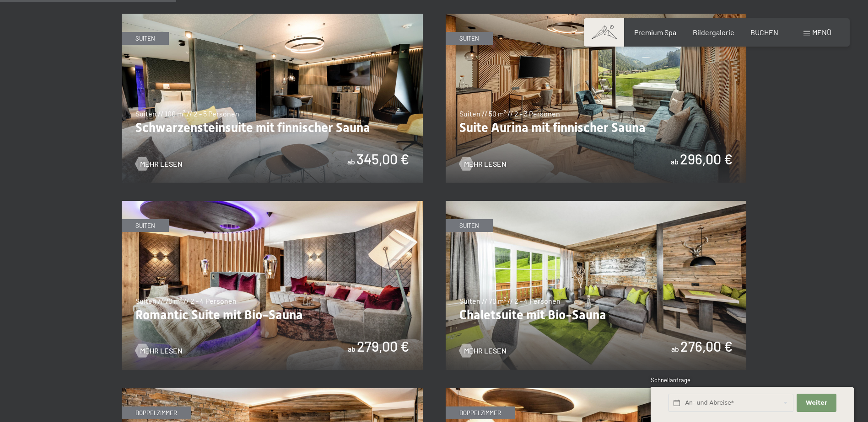 The image size is (868, 422). Describe the element at coordinates (272, 17) in the screenshot. I see `a: Schwarzensteinsuite mit finnischer Sauna` at that location.